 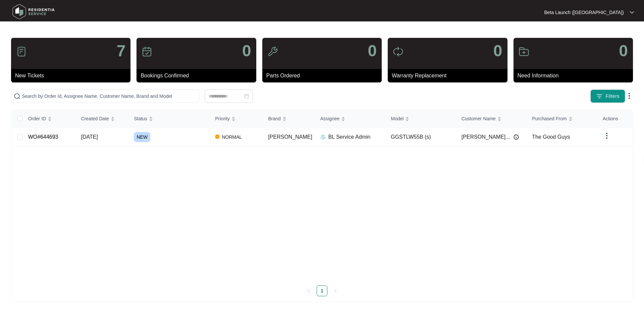 What do you see at coordinates (274, 118) in the screenshot?
I see `span: Brand` at bounding box center [274, 118].